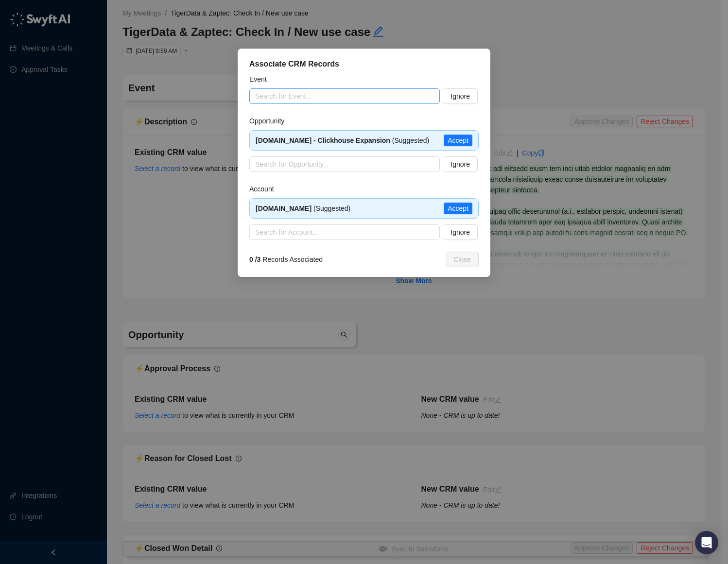 The image size is (728, 564). Describe the element at coordinates (255, 259) in the screenshot. I see `strong: 0 / 3` at that location.